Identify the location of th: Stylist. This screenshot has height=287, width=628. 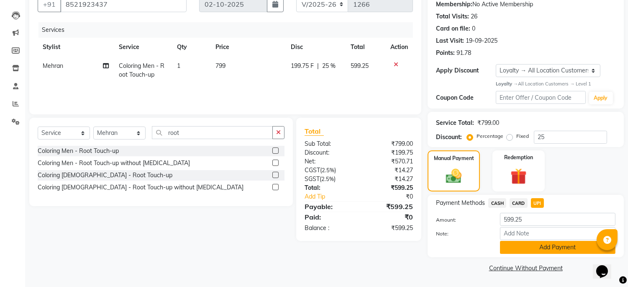
(76, 47).